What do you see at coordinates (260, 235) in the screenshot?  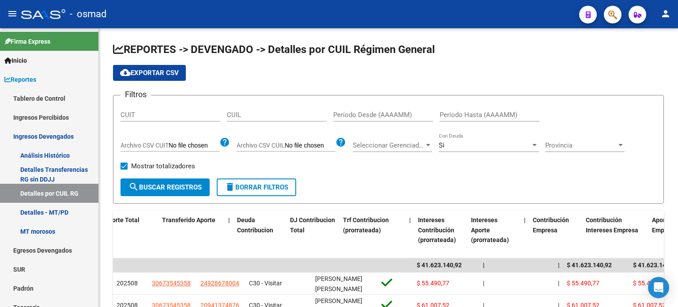 I see `datatable-header-cell: Deuda Contribucion` at bounding box center [260, 235].